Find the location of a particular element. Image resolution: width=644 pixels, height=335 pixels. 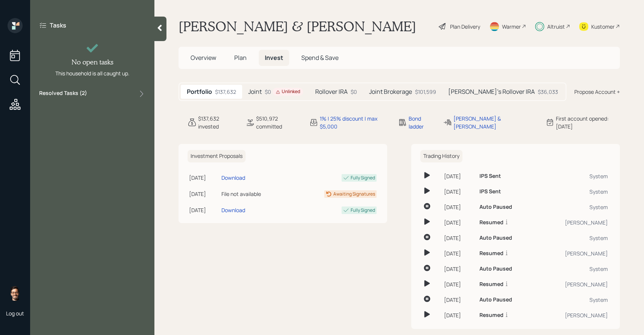

h6: Investment Proposals is located at coordinates (216, 156).